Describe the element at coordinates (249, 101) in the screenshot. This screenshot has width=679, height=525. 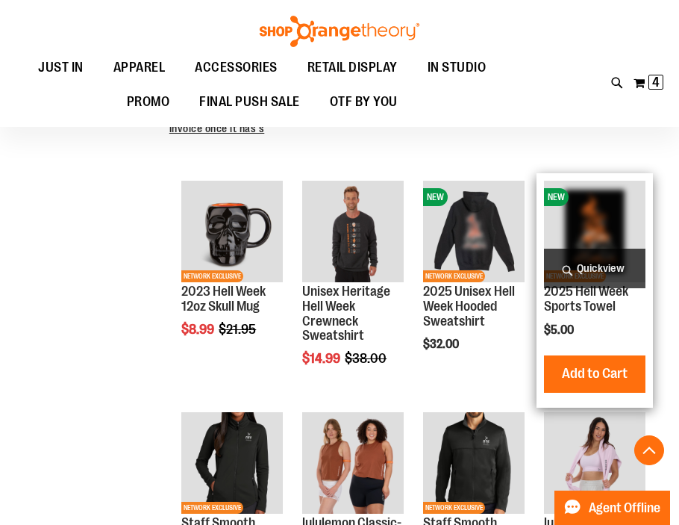
I see `span: FINAL PUSH SALE` at that location.